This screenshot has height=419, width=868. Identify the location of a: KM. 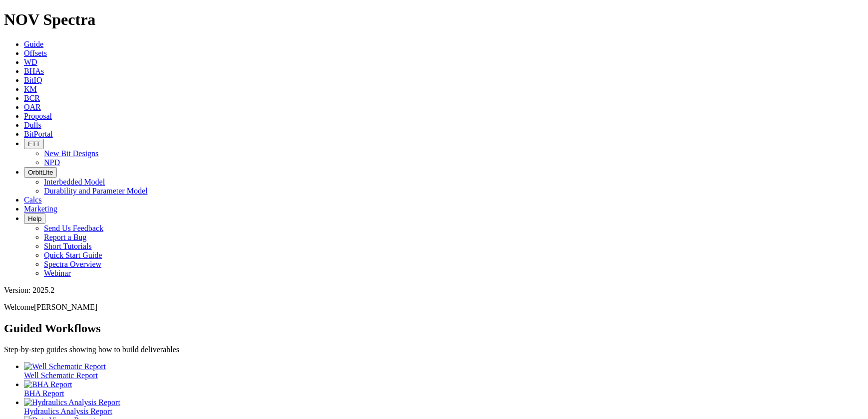
(30, 89).